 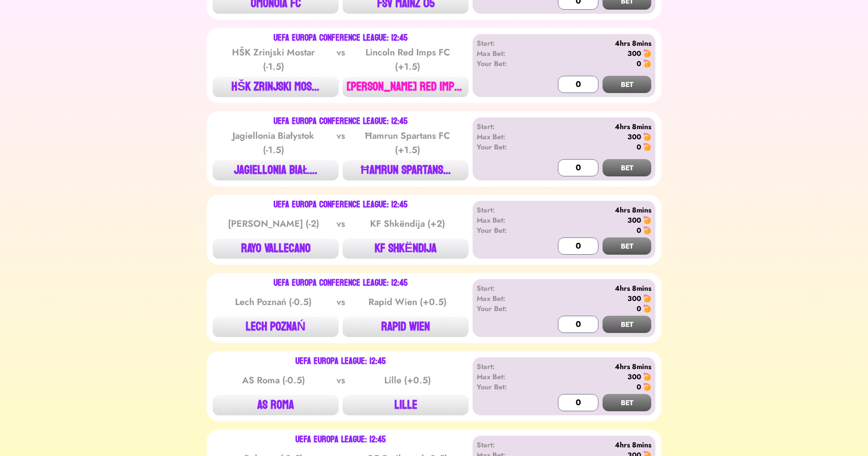 I want to click on button: RAPID WIEN, so click(x=406, y=327).